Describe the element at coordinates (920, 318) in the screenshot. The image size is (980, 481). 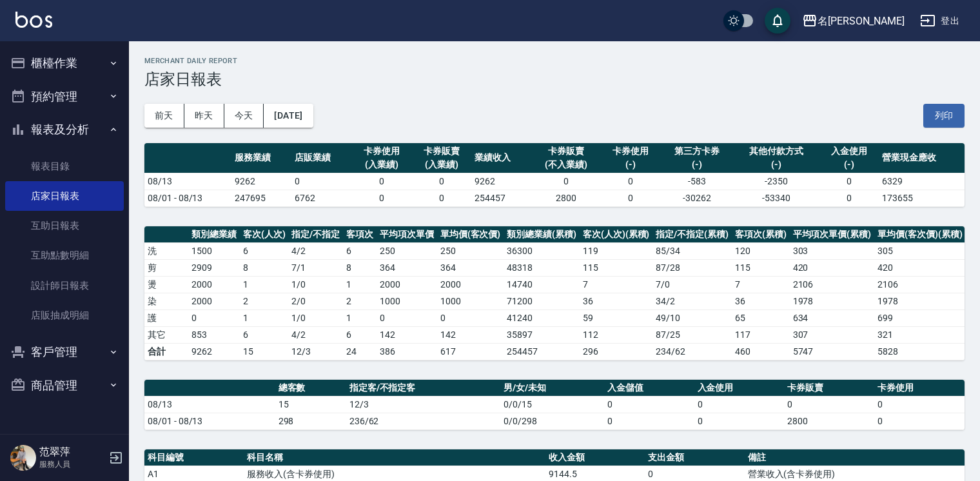
I see `td: 699` at that location.